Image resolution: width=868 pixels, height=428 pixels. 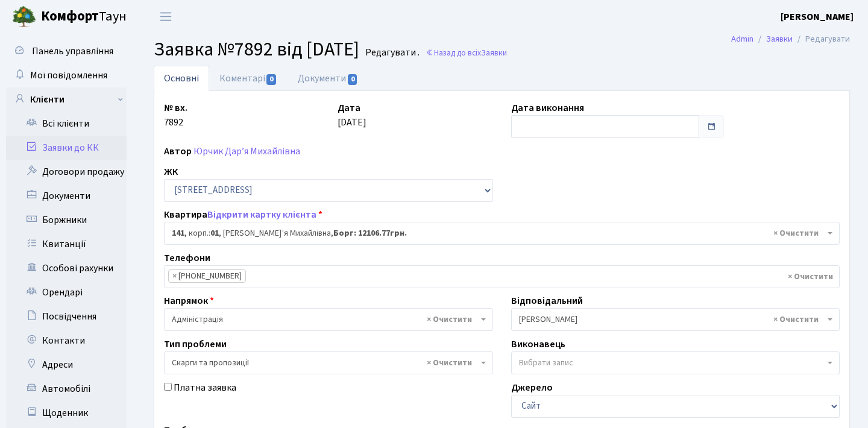 What do you see at coordinates (243, 214) in the screenshot?
I see `label: Квартира` at bounding box center [243, 214].